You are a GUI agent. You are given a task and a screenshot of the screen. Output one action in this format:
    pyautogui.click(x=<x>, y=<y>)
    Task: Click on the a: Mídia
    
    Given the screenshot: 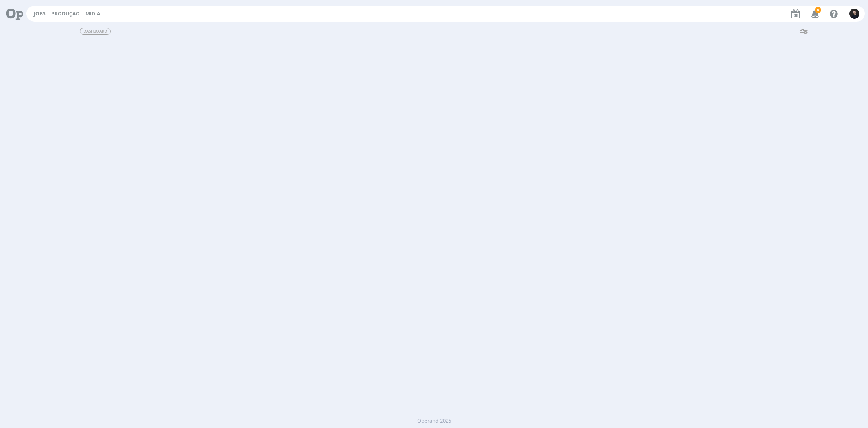 What is the action you would take?
    pyautogui.click(x=92, y=13)
    